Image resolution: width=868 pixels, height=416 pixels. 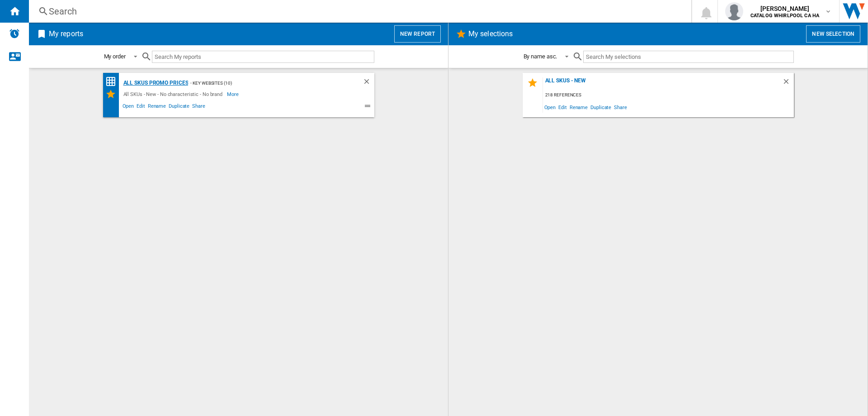 What do you see at coordinates (540, 56) in the screenshot?
I see `div: By name asc.` at bounding box center [540, 56].